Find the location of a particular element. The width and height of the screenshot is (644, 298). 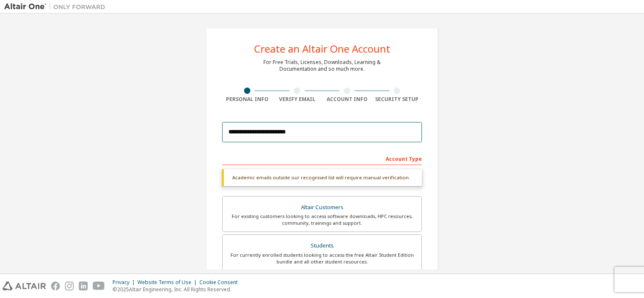

div: Account Info is located at coordinates (347, 99).